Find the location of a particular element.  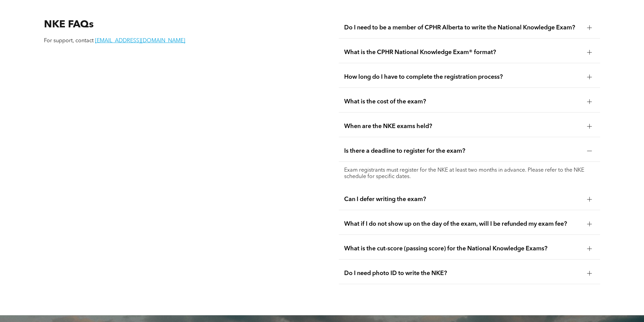

span: Do I need photo ID to write the NKE? is located at coordinates (463, 274).